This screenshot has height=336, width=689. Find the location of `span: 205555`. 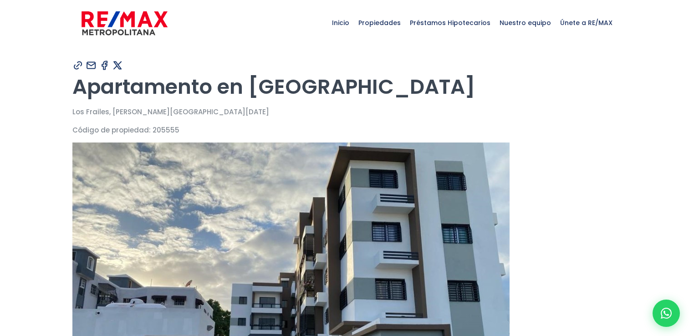

span: 205555 is located at coordinates (166, 130).